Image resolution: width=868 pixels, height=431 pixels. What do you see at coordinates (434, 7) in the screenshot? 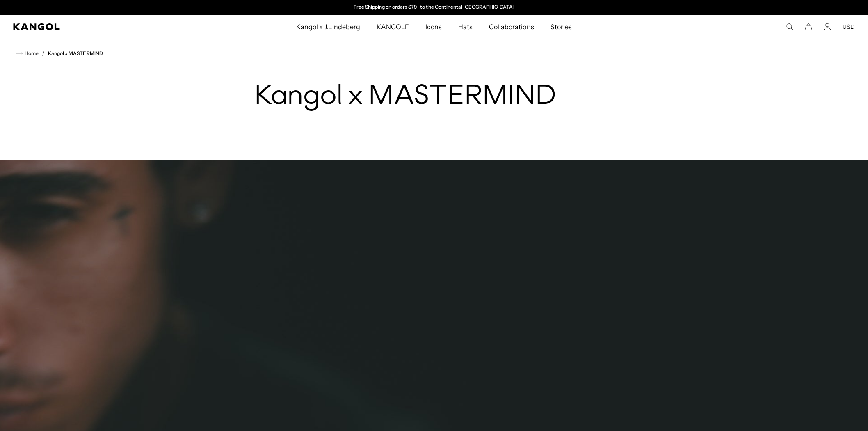
I see `div: 1 of 2` at bounding box center [434, 7].